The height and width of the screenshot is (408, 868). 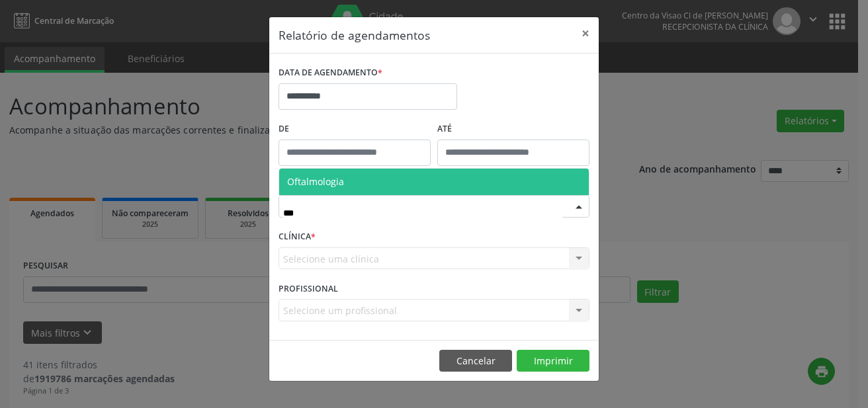 What do you see at coordinates (513, 129) in the screenshot?
I see `label: ATÉ` at bounding box center [513, 129].